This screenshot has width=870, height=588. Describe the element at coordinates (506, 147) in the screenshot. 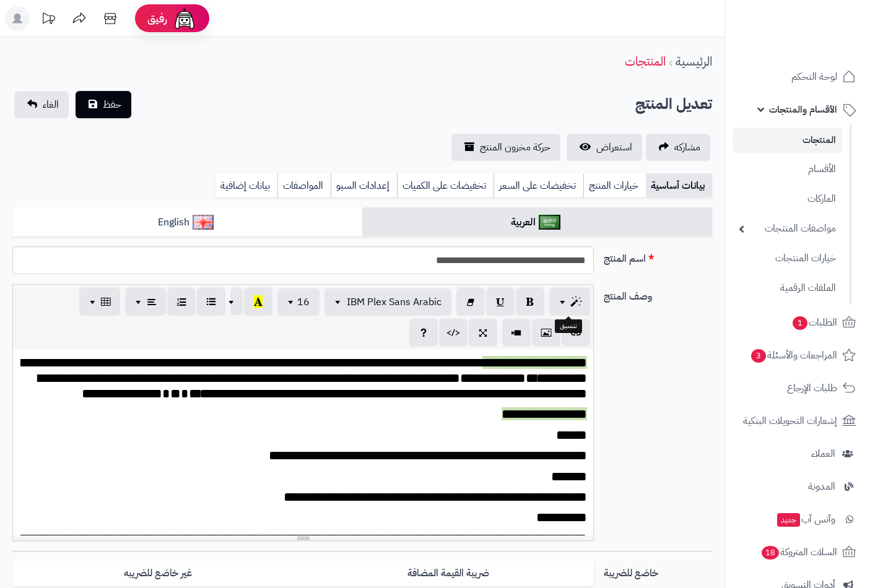

I see `a: حركة مخزون المنتج` at that location.